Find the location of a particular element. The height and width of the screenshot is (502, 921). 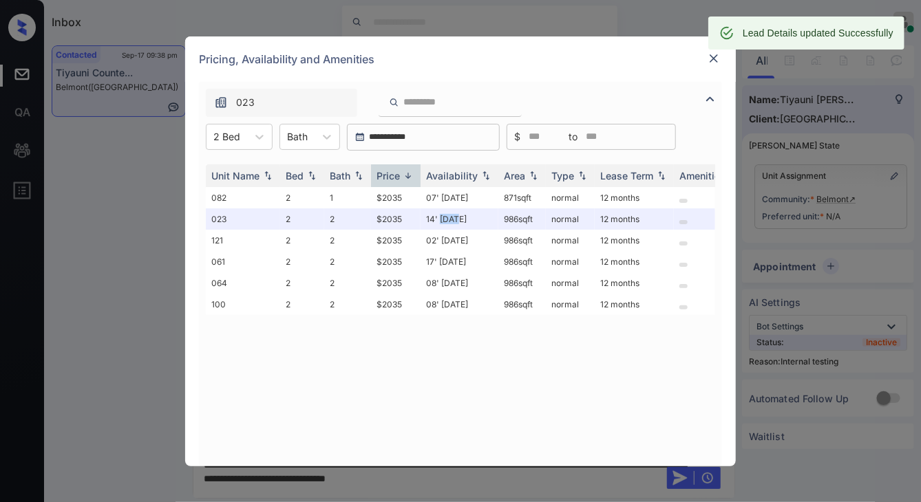

td: 100 is located at coordinates (243, 304).